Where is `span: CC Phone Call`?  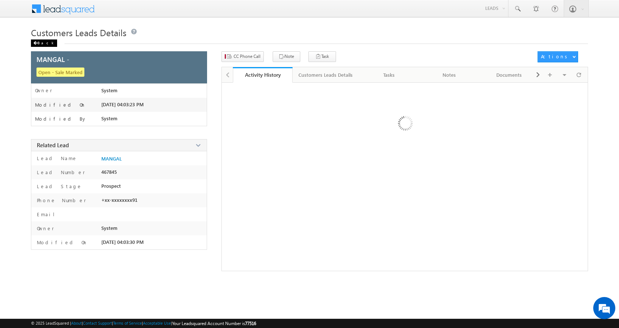 span: CC Phone Call is located at coordinates (247, 56).